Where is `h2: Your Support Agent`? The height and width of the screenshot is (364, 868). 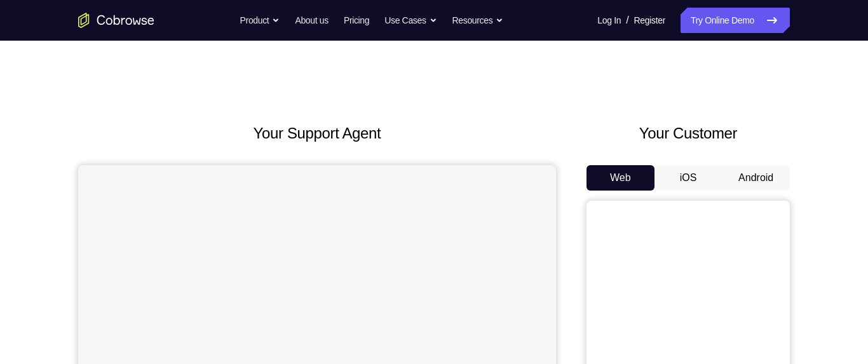
h2: Your Support Agent is located at coordinates (317, 134).